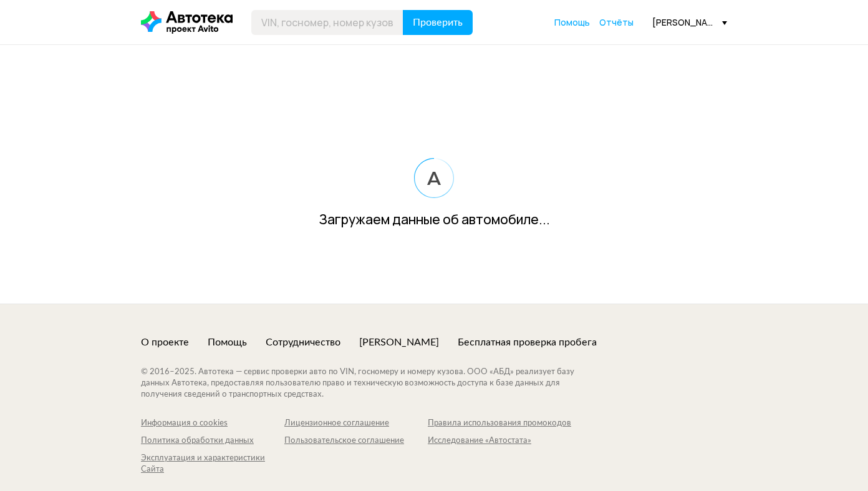 The height and width of the screenshot is (491, 868). What do you see at coordinates (500, 441) in the screenshot?
I see `div: Исследование «Автостата»` at bounding box center [500, 441].